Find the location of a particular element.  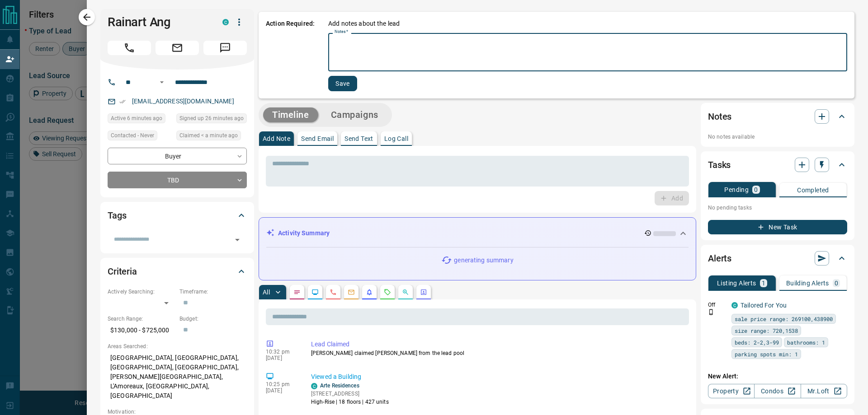

span: size range: 720,1538 is located at coordinates (766, 331).